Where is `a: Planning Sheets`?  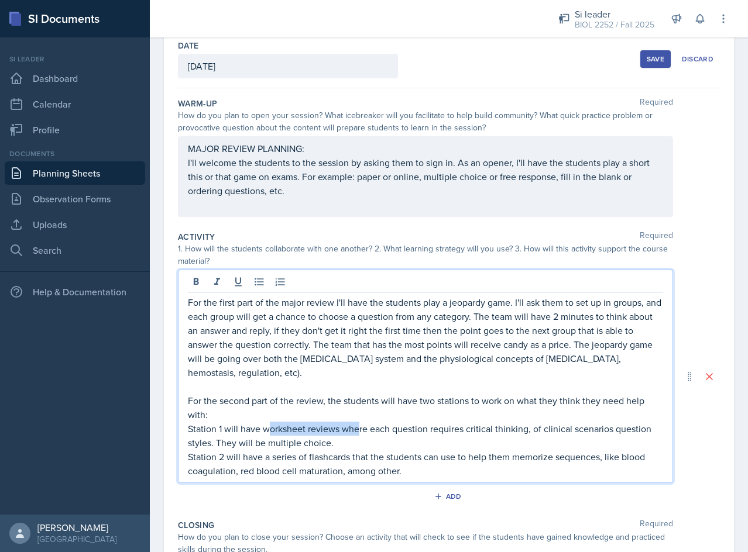 a: Planning Sheets is located at coordinates (75, 173).